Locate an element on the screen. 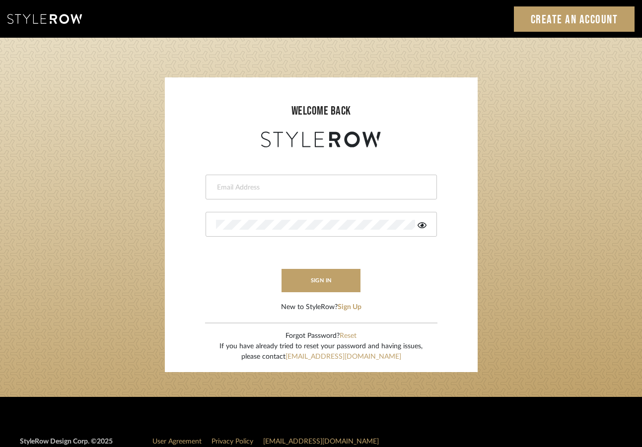 Image resolution: width=642 pixels, height=447 pixels. div: New to StyleRow? is located at coordinates (321, 307).